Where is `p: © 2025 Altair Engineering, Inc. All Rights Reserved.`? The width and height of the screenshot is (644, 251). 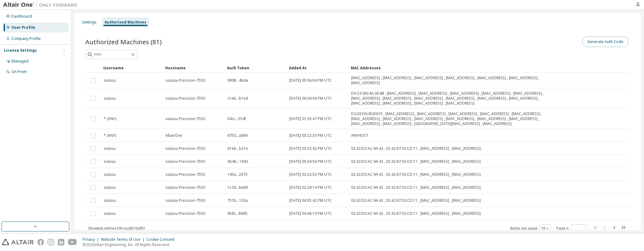 p: © 2025 Altair Engineering, Inc. All Rights Reserved. is located at coordinates (130, 244).